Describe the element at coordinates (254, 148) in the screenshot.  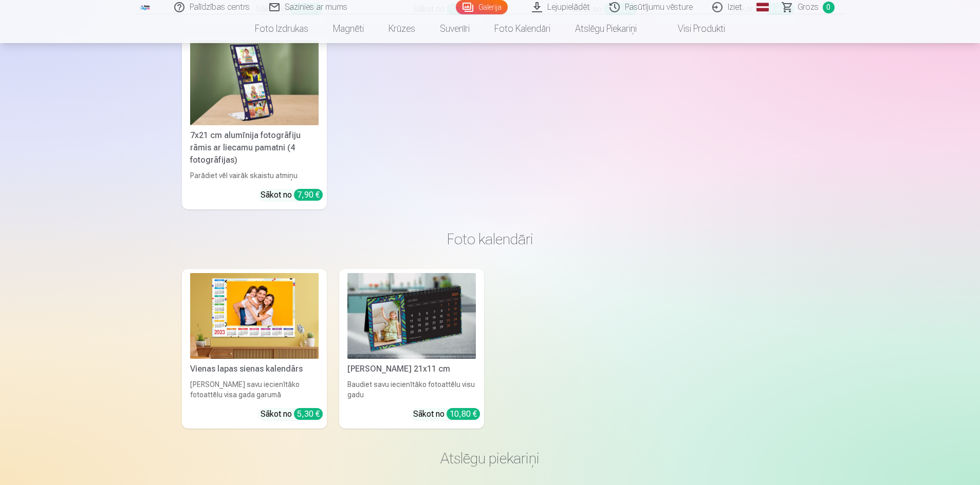
I see `div: 7x21 cm alumīnija fotogrāfiju rāmis ar liecamu pamatni (4 fotogrāfijas)` at that location.